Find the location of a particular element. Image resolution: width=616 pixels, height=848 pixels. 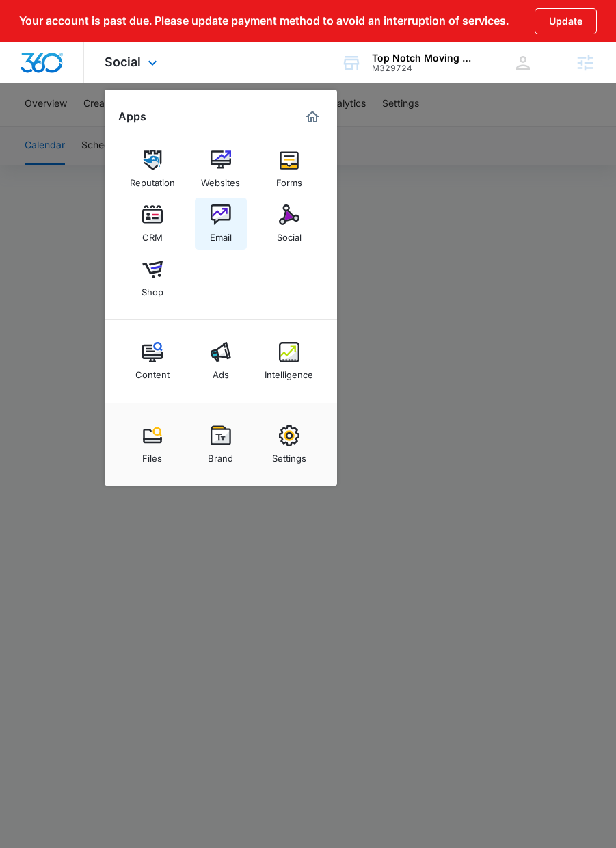

a: Reputation is located at coordinates (152, 169).